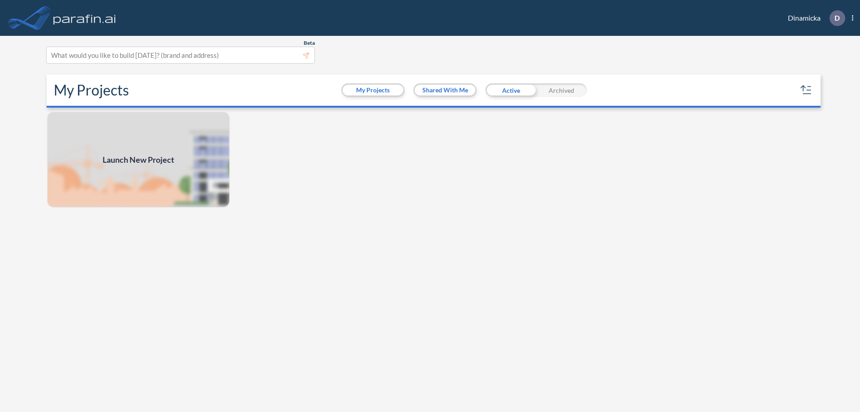 The image size is (860, 412). Describe the element at coordinates (373, 90) in the screenshot. I see `button: My Projects` at that location.